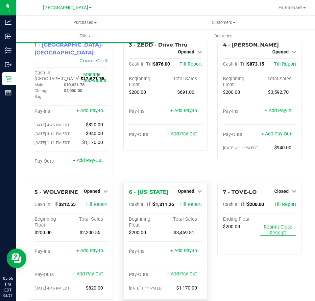  Describe the element at coordinates (8, 36) in the screenshot. I see `inline-svg: Inbound` at that location.